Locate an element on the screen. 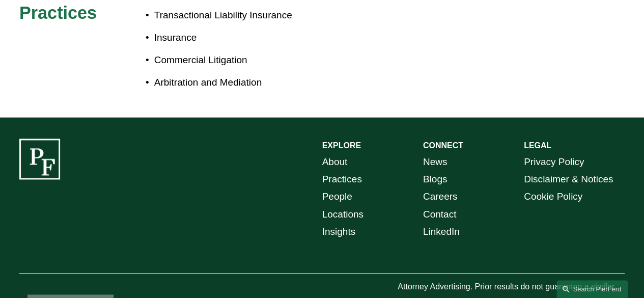 This screenshot has width=644, height=298. a: Contact is located at coordinates (440, 215).